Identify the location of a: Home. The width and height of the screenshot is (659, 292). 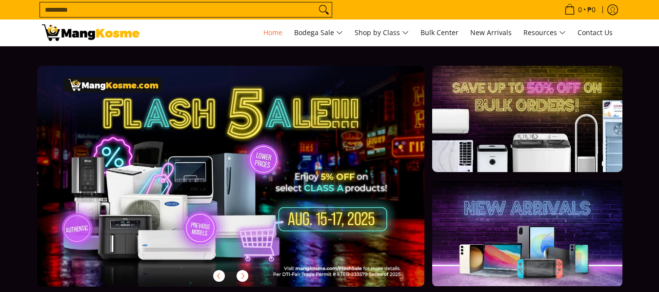
(273, 33).